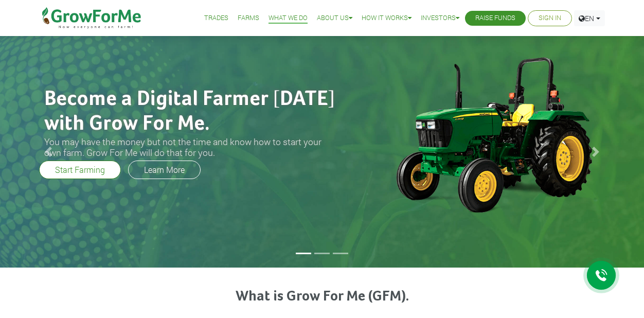 The width and height of the screenshot is (644, 318). Describe the element at coordinates (495, 18) in the screenshot. I see `a: Raise Funds` at that location.